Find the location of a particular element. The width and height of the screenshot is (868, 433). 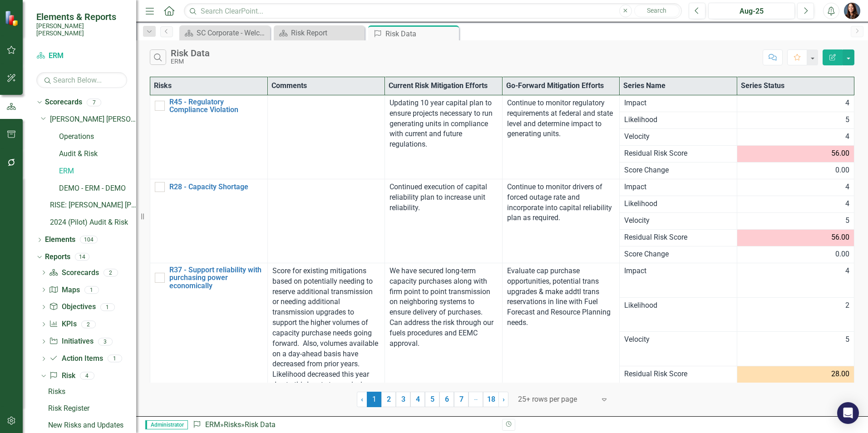

a: SC Corporate - Welcome to ClearPoint is located at coordinates (225, 33).